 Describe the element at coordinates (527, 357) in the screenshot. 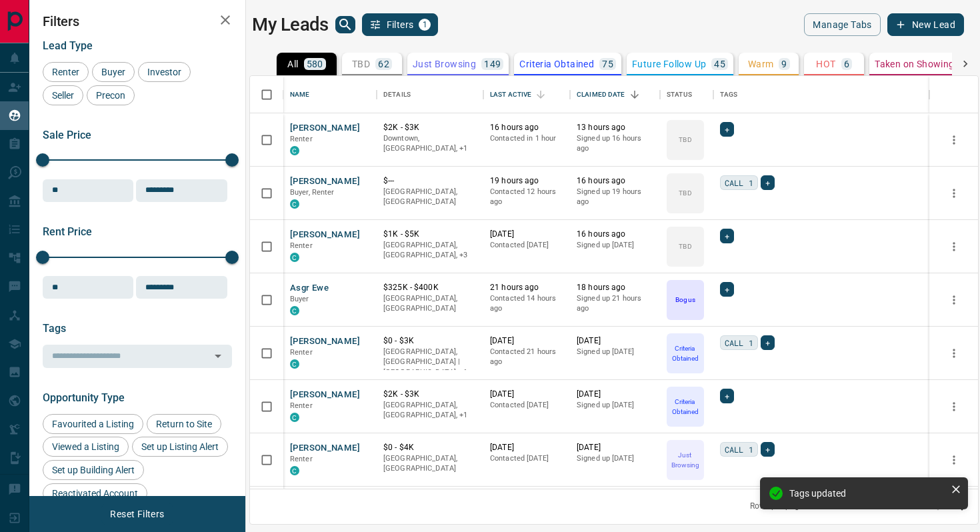

I see `p: Contacted 21 hours ago` at that location.